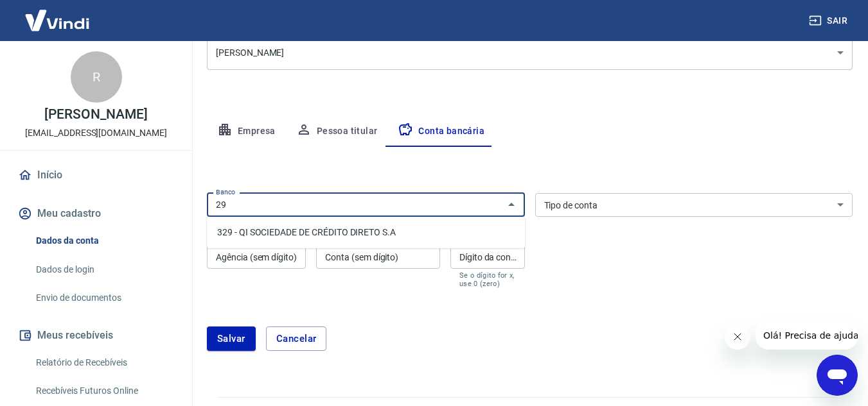 The height and width of the screenshot is (406, 868). What do you see at coordinates (104, 297) in the screenshot?
I see `a: Envio de documentos` at bounding box center [104, 297].